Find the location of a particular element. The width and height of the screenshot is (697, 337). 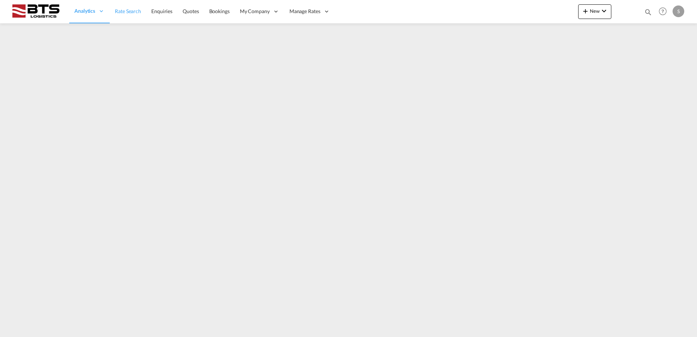

div: Help is located at coordinates (665, 12).